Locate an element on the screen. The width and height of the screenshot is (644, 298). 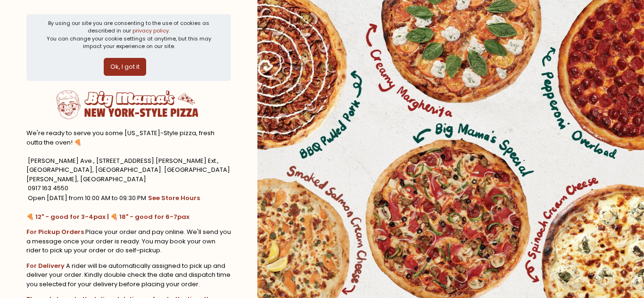
div: Place your order and pay online. We'll send you a message once your order is ready. You may book ... is located at coordinates (129, 241).